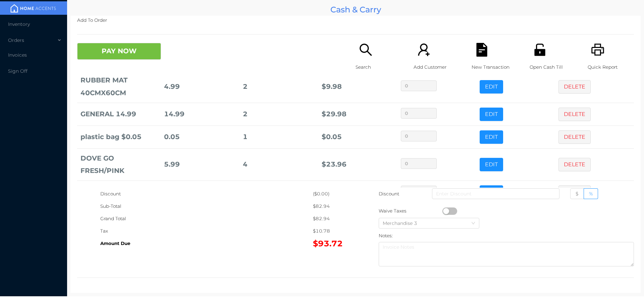  I want to click on td: 5.99, so click(200, 165).